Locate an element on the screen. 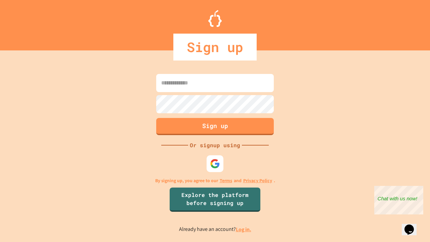  img: google-icon.svg is located at coordinates (215, 164).